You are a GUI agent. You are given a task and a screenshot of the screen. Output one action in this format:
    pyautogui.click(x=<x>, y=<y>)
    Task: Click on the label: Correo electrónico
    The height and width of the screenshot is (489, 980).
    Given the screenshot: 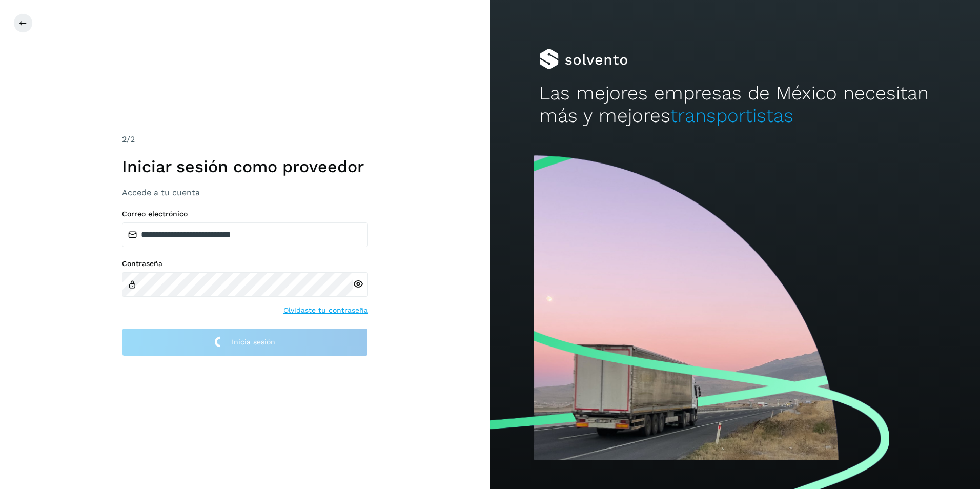 What is the action you would take?
    pyautogui.click(x=245, y=213)
    